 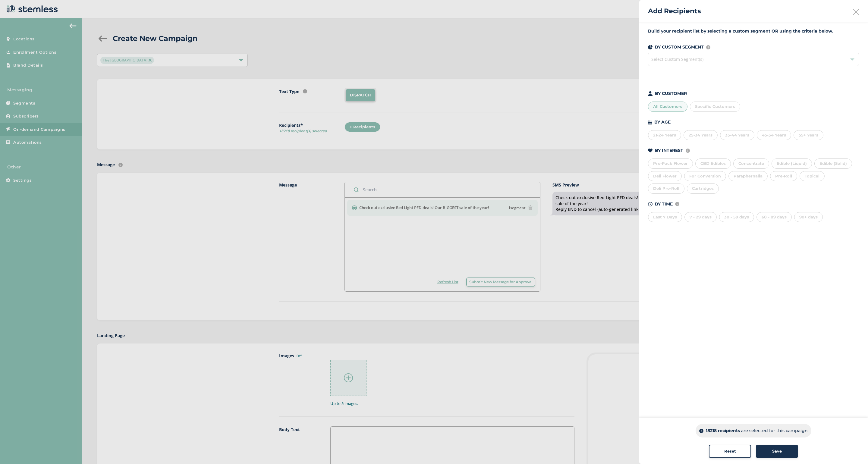 I want to click on span: Reset, so click(x=730, y=452).